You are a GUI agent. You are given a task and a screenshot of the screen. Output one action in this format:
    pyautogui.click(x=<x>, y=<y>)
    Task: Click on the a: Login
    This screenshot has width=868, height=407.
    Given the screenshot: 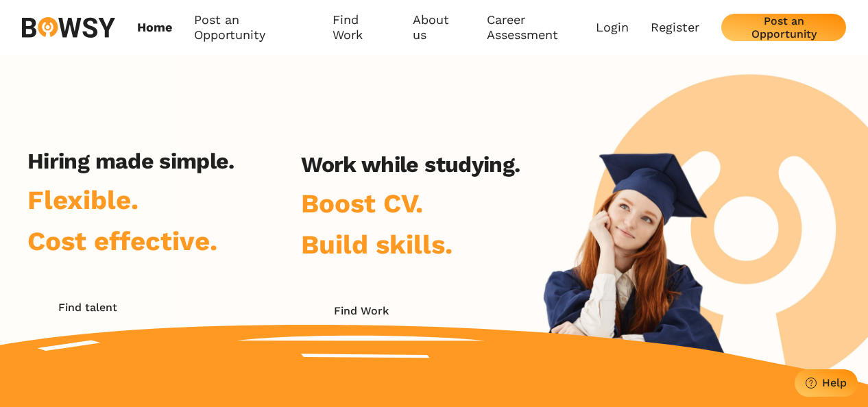 What is the action you would take?
    pyautogui.click(x=613, y=28)
    